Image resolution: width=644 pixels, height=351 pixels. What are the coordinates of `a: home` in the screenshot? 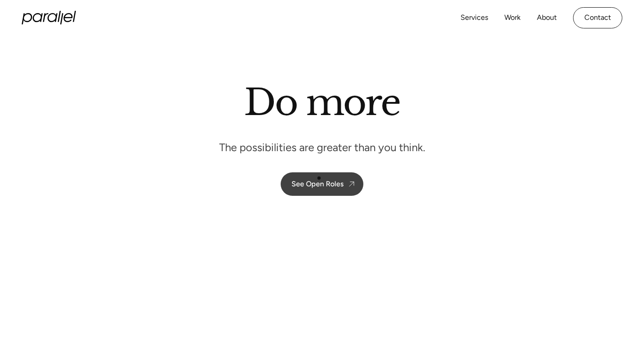 It's located at (49, 17).